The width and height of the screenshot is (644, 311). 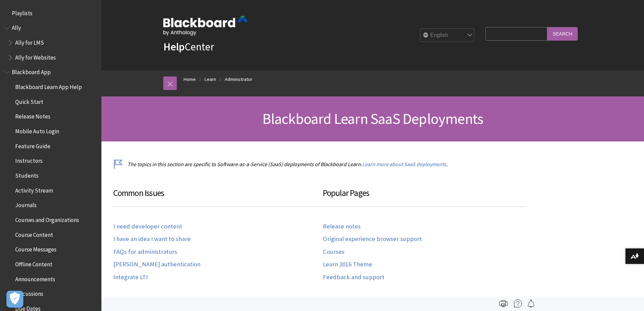 I want to click on a: Original experience browser support, so click(x=372, y=239).